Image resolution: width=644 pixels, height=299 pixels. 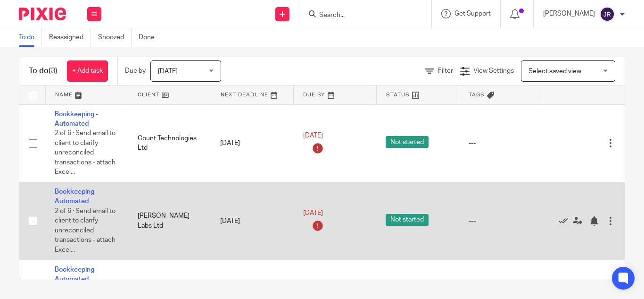 I want to click on span: Filter, so click(x=446, y=71).